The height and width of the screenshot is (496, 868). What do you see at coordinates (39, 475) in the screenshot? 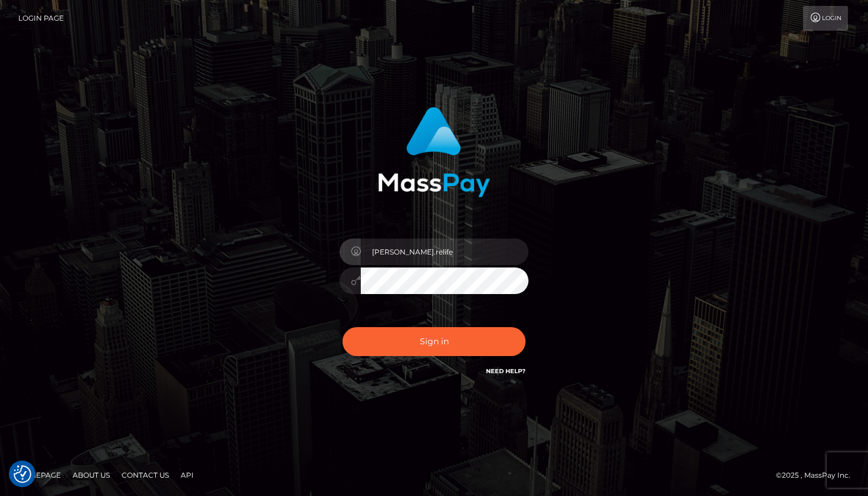
I see `a: Homepage` at bounding box center [39, 475].